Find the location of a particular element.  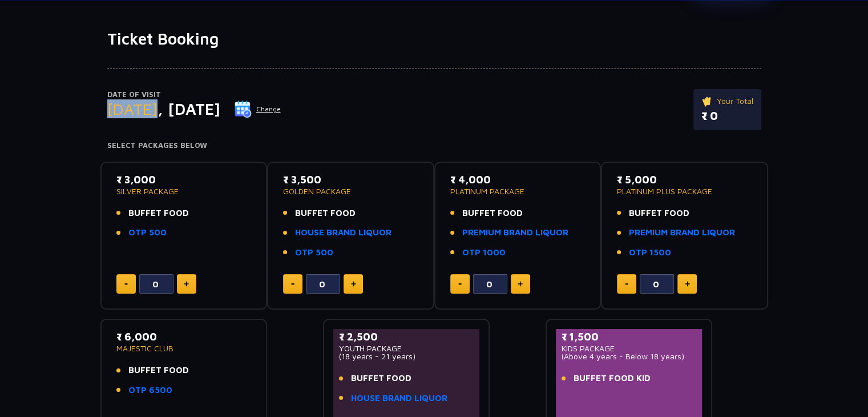

h4: Select Packages Below is located at coordinates (434, 146).